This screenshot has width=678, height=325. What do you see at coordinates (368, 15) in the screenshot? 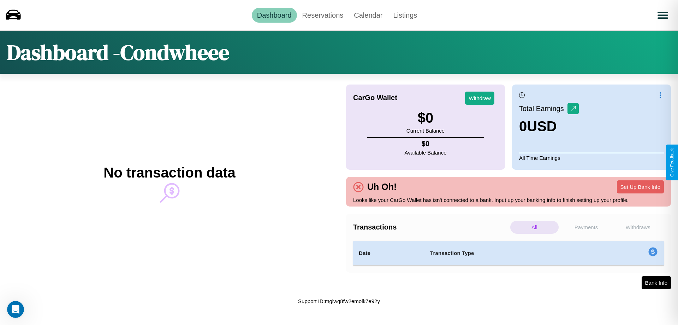
I see `a: Calendar` at bounding box center [368, 15].